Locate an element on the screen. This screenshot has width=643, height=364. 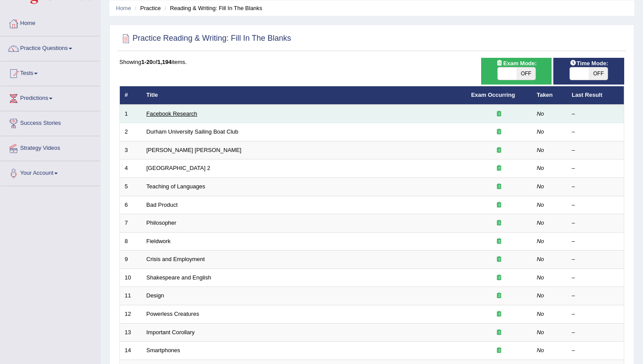
a: Durham University Sailing Boat Club is located at coordinates (193, 131).